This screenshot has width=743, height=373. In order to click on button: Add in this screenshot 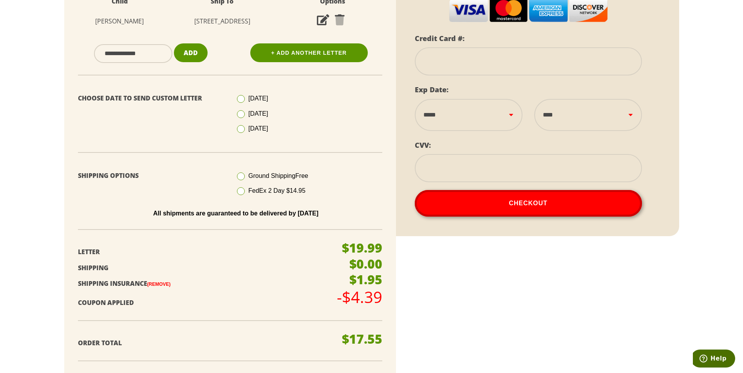, I will do `click(191, 53)`.